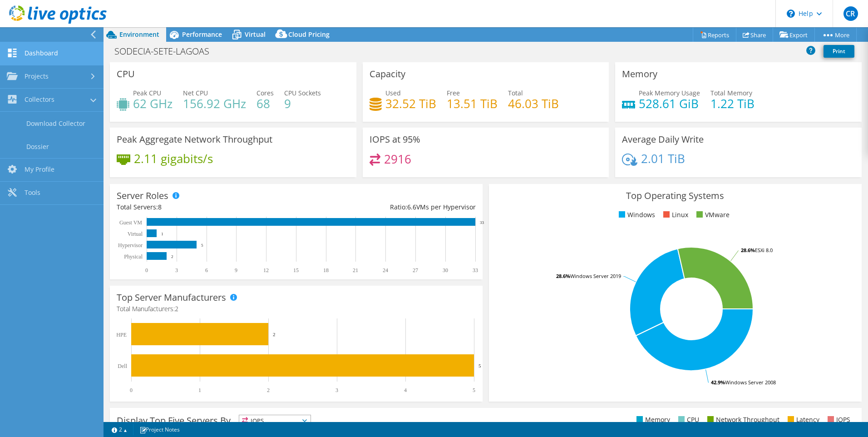  What do you see at coordinates (131, 222) in the screenshot?
I see `text: Guest VM` at bounding box center [131, 222].